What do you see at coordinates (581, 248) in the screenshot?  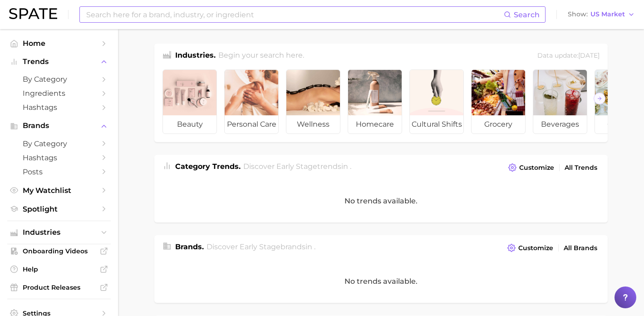 I see `span: All Brands` at bounding box center [581, 248].